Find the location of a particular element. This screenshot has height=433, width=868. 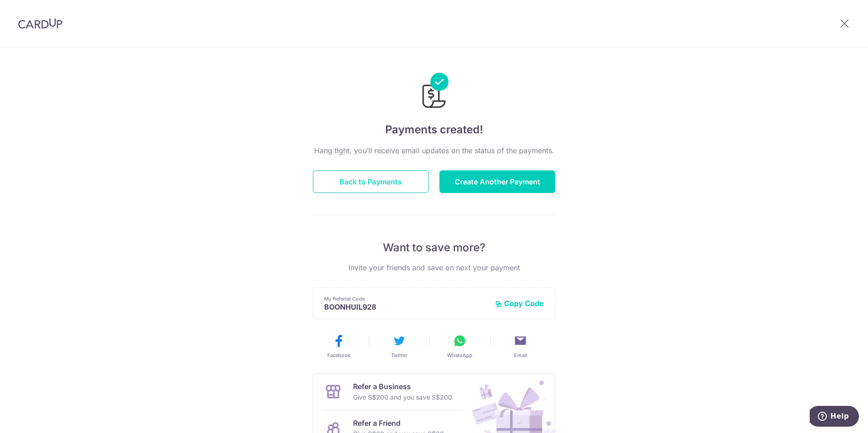

span: Email is located at coordinates (521, 356).